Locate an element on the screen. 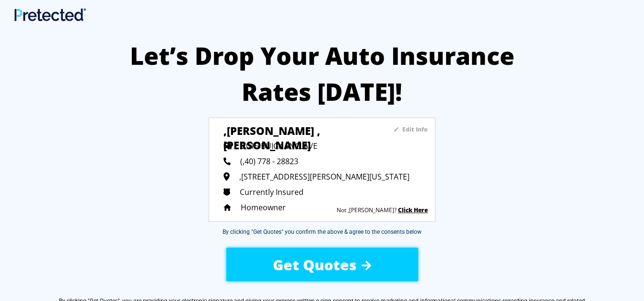 The width and height of the screenshot is (644, 301). span: Get Quotes is located at coordinates (315, 264).